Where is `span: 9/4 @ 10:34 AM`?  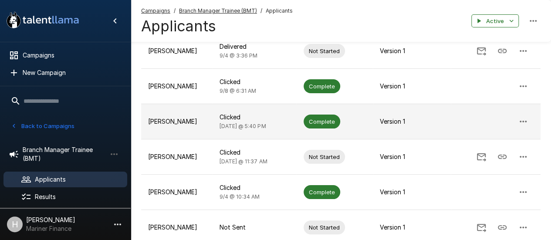
span: 9/4 @ 10:34 AM is located at coordinates (239, 196).